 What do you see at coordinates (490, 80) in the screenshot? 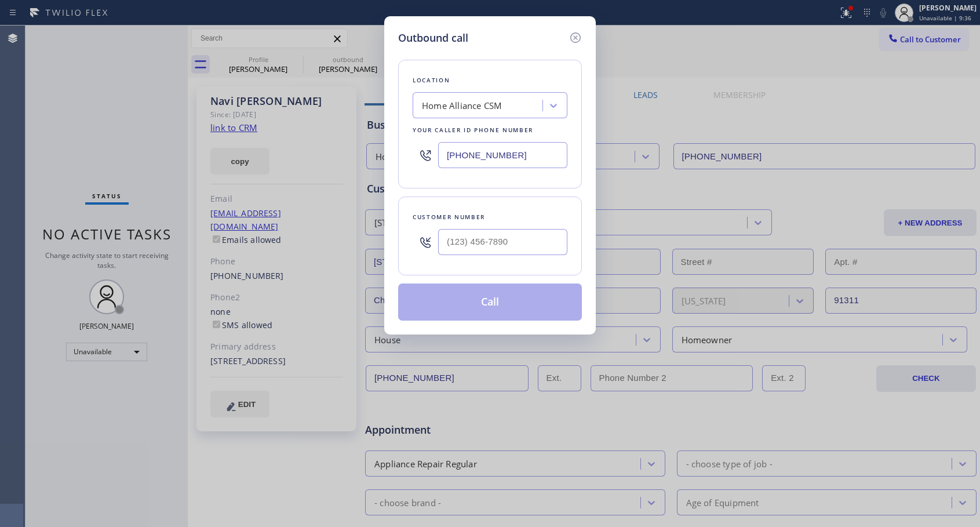
I see `div: Location` at bounding box center [490, 80].